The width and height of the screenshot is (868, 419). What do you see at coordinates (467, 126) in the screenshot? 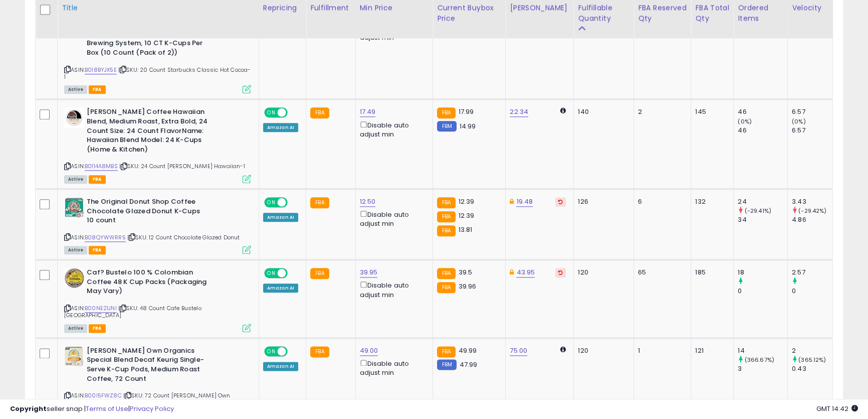
I see `span: 14.99` at bounding box center [467, 126].